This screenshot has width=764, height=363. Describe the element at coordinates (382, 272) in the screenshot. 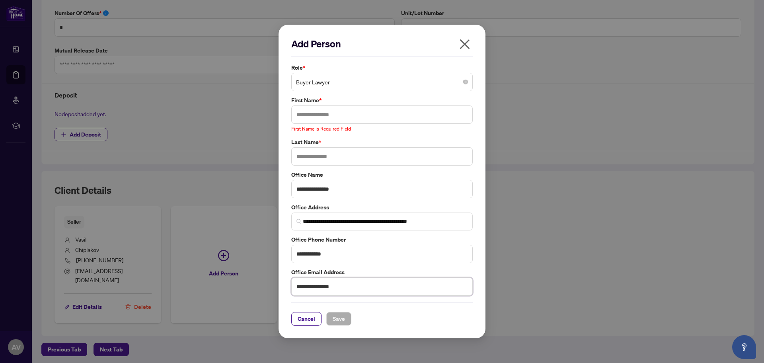

I see `label: Office Email Address` at that location.